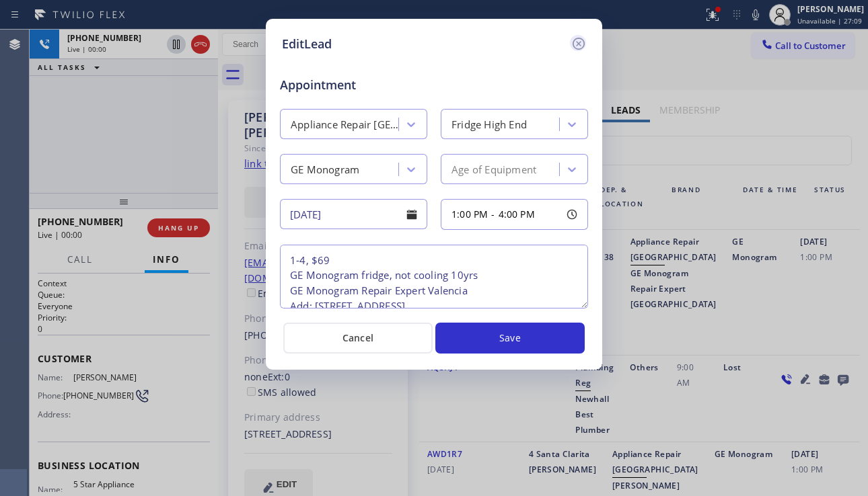 The height and width of the screenshot is (496, 868). What do you see at coordinates (353, 214) in the screenshot?
I see `input: - choose date -` at bounding box center [353, 214].